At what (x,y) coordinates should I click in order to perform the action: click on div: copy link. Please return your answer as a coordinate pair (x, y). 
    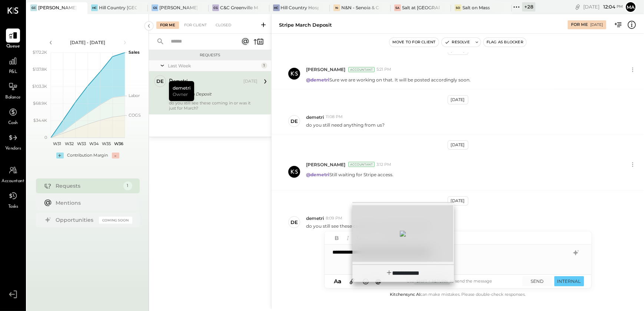
    Looking at the image, I should click on (577, 7).